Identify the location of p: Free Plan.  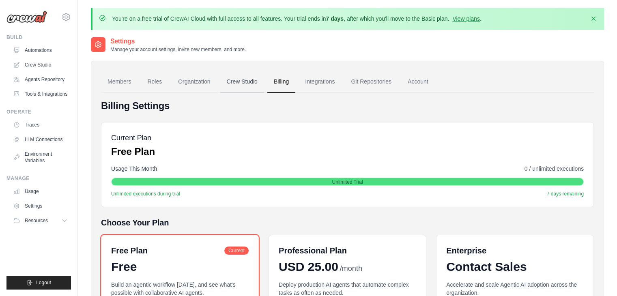
(133, 152).